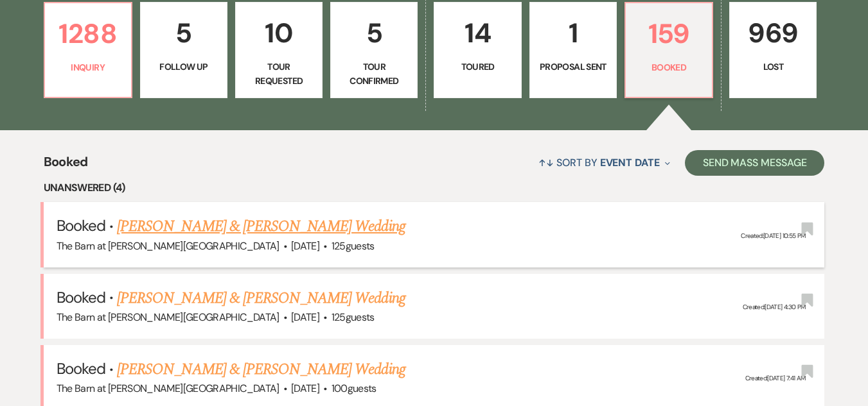 This screenshot has height=406, width=868. I want to click on a: 159Booked, so click(669, 50).